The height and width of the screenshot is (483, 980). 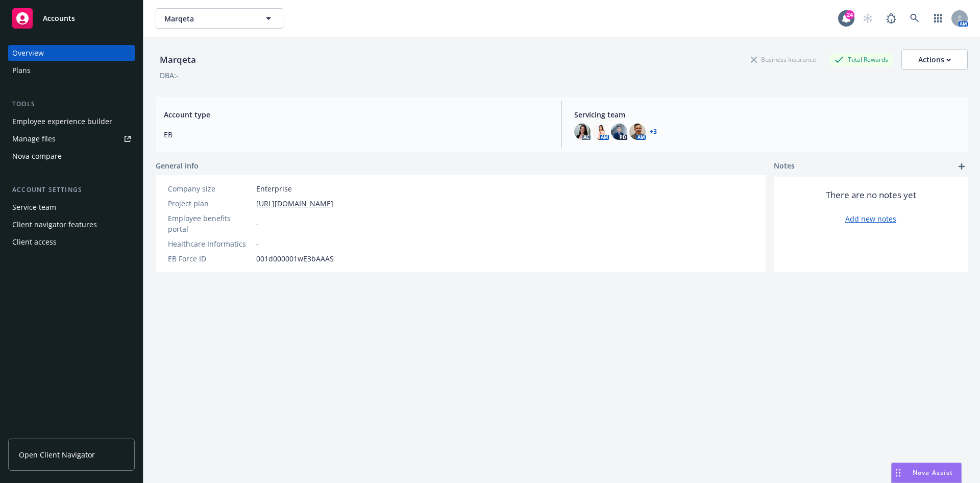 What do you see at coordinates (654, 132) in the screenshot?
I see `a: +3` at bounding box center [654, 132].